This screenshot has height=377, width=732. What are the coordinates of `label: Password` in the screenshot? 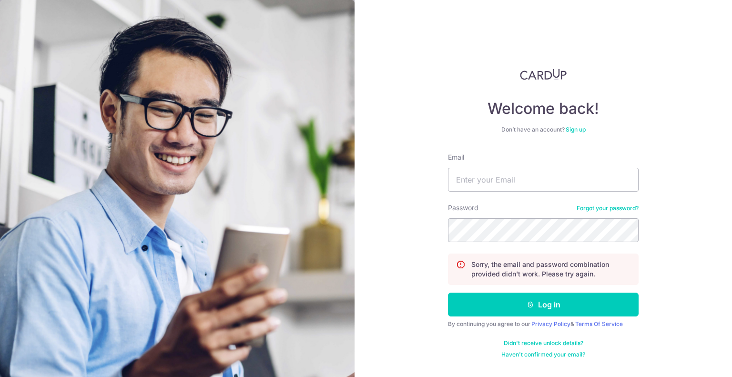 It's located at (463, 208).